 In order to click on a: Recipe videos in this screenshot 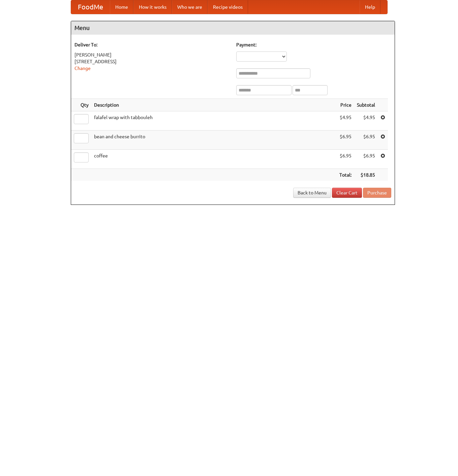, I will do `click(228, 7)`.